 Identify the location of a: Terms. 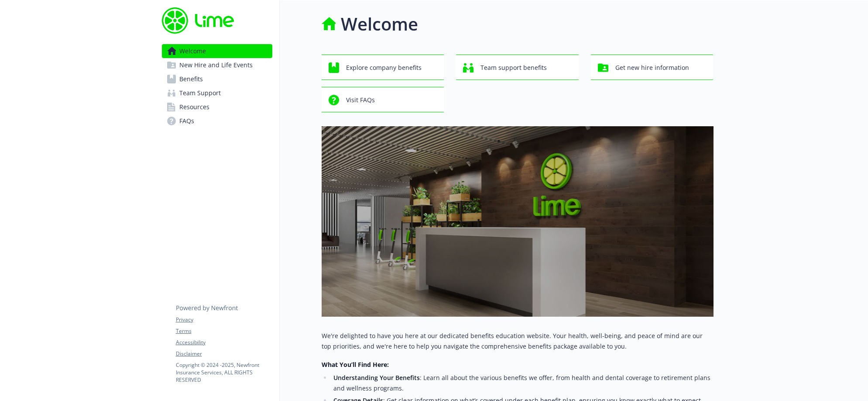
(224, 331).